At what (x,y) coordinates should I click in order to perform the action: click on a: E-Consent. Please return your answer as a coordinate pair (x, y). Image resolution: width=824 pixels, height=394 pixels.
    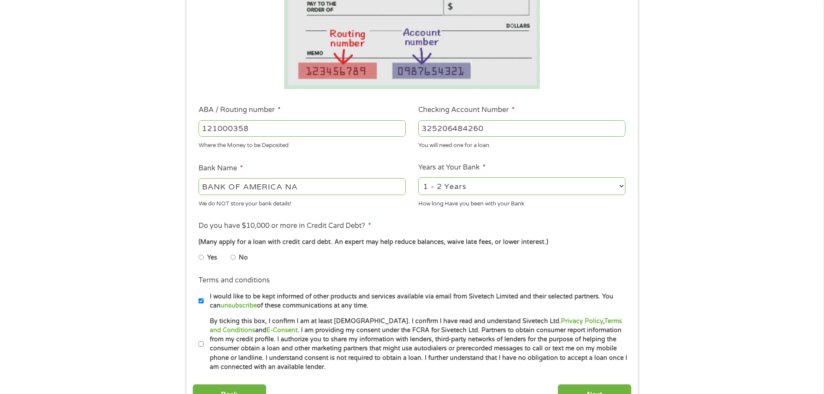
    Looking at the image, I should click on (282, 330).